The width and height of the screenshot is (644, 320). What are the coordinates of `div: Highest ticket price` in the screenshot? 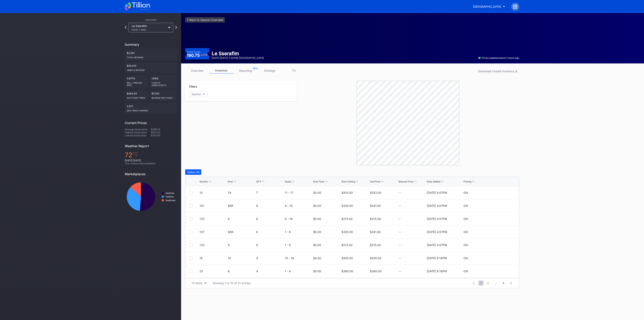 It's located at (138, 132).